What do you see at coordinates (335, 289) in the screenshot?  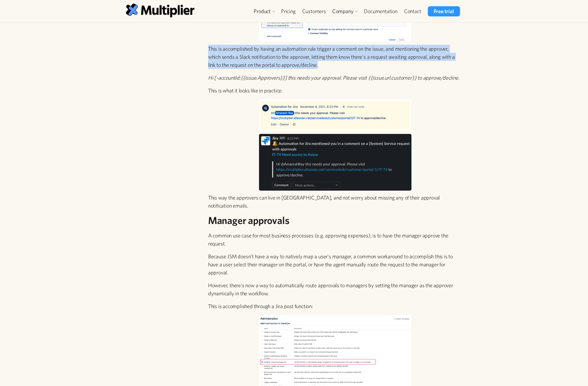 I see `p: However, there's now a way to automatically route approvals to managers by setting the manager as...` at bounding box center [335, 289].